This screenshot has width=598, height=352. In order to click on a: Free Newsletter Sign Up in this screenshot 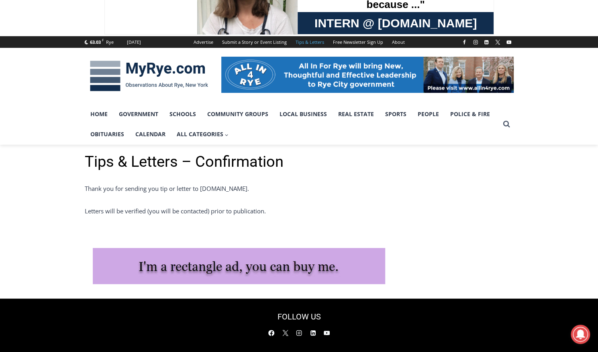, I will do `click(358, 42)`.